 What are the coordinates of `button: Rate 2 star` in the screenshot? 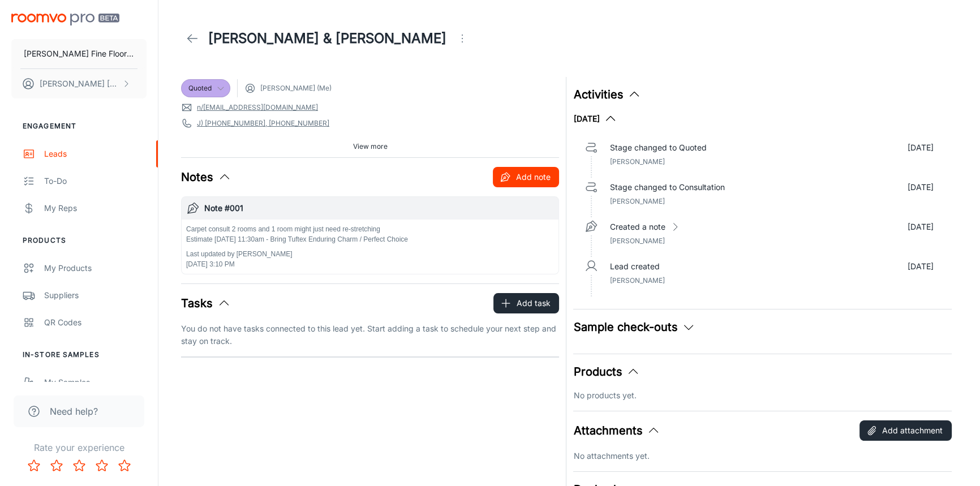 It's located at (57, 466).